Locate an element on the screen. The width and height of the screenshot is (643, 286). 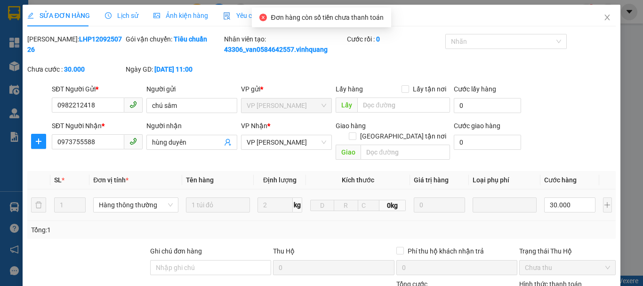
span: Đơn hàng còn số tiền chưa thanh toán is located at coordinates (327, 17).